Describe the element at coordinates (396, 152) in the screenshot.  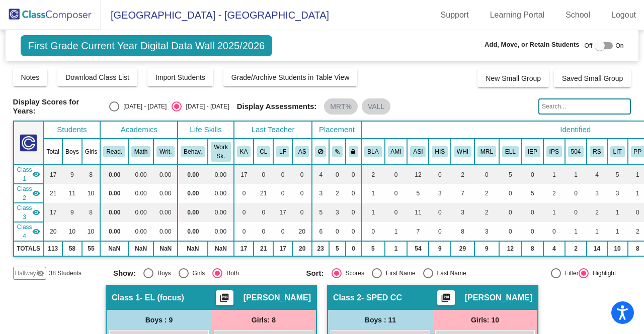
I see `button: AMI` at that location.